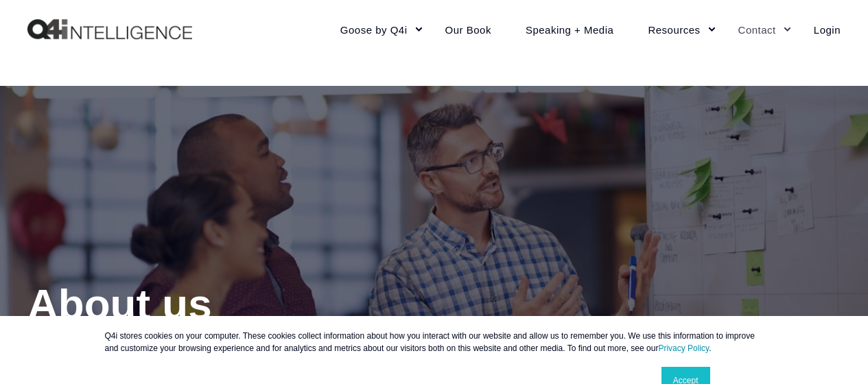 This screenshot has width=868, height=384. What do you see at coordinates (110, 29) in the screenshot?
I see `a: Back to Home` at bounding box center [110, 29].